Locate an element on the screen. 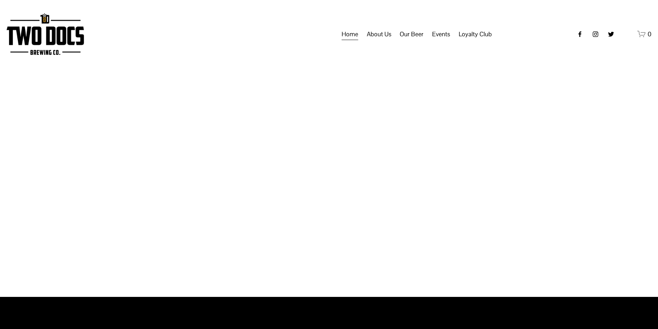 This screenshot has height=329, width=658. a: 0 items in cart is located at coordinates (644, 34).